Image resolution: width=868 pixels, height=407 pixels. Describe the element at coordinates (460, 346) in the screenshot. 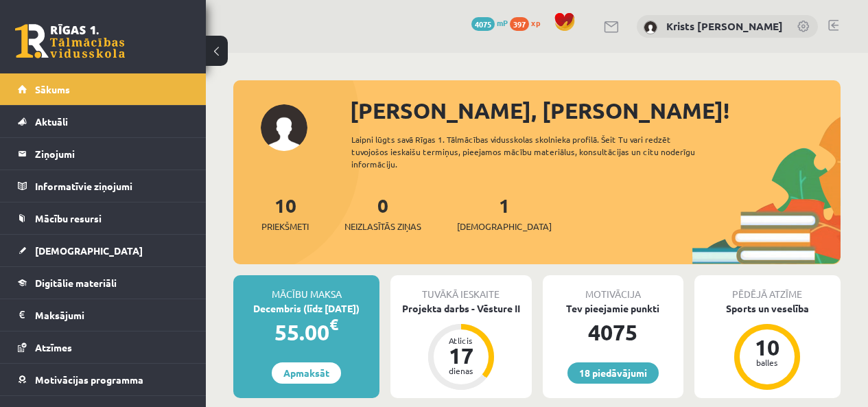

I see `a: Projekta darbs - Vēsture II Atlicis 17 dienas` at that location.